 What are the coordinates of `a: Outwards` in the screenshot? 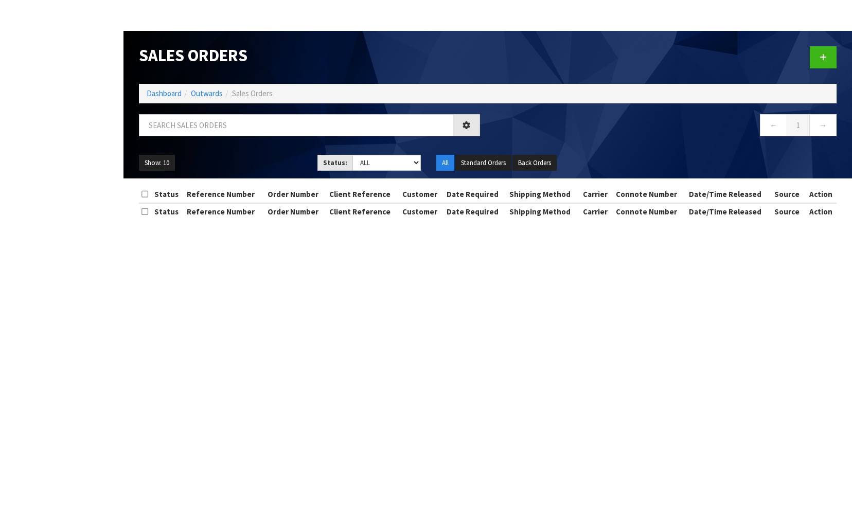 It's located at (207, 93).